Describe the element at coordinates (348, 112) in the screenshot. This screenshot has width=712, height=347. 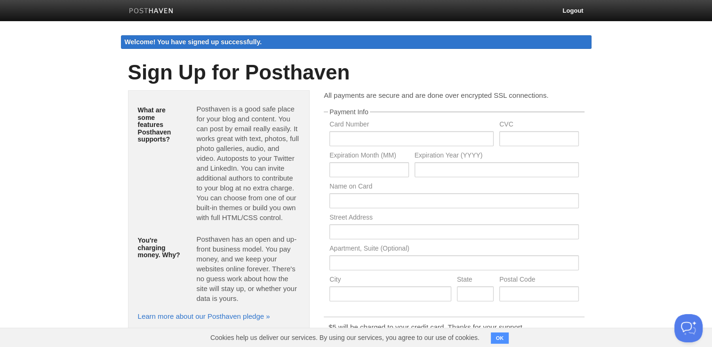
I see `legend: Payment Info` at that location.